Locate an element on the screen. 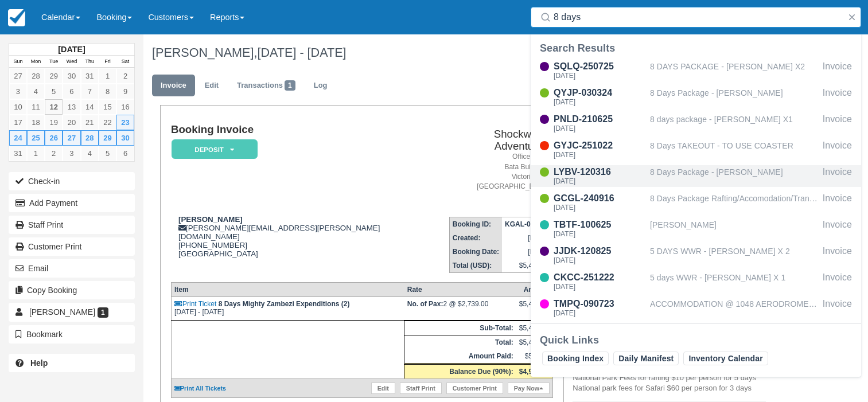 The height and width of the screenshot is (402, 868). strong: KGAL-081224 is located at coordinates (527, 224).